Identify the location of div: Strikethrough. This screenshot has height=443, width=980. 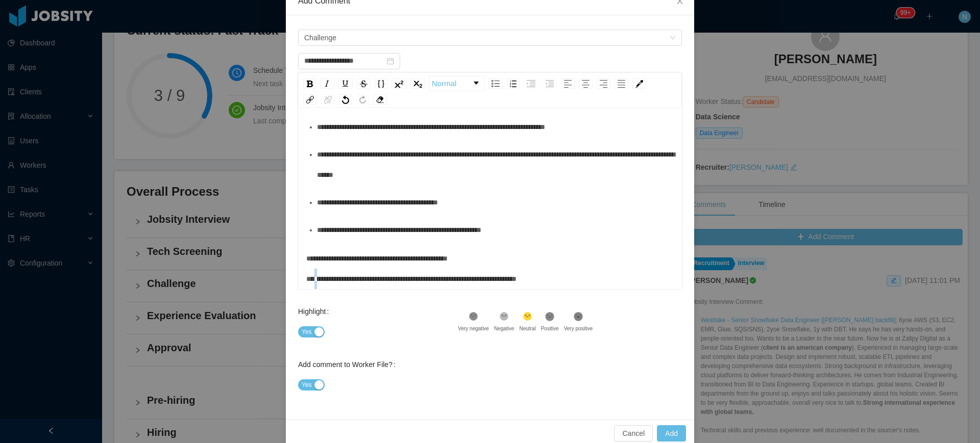
(363, 84).